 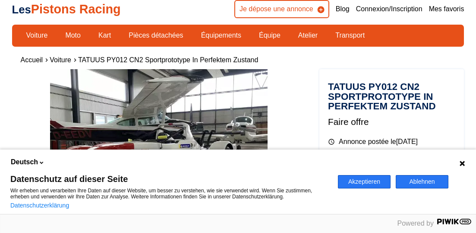 I want to click on a: Accueil, so click(x=32, y=60).